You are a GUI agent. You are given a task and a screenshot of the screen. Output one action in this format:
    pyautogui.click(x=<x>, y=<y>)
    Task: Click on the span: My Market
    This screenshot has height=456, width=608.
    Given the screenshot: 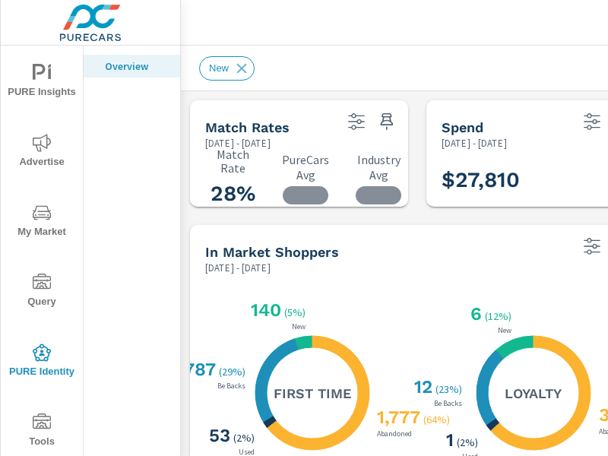 What is the action you would take?
    pyautogui.click(x=42, y=222)
    